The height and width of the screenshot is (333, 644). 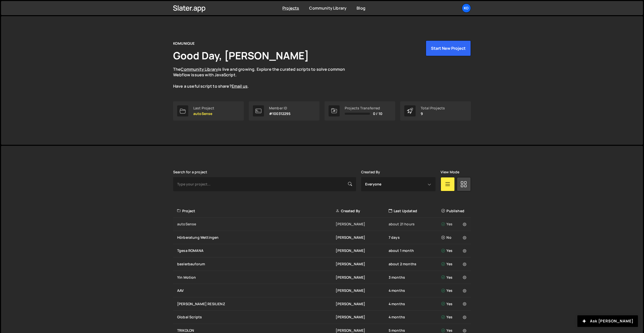 I want to click on a: Blog, so click(x=361, y=8).